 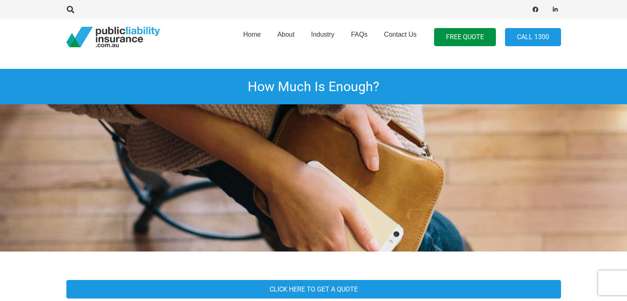 What do you see at coordinates (252, 34) in the screenshot?
I see `span: Home` at bounding box center [252, 34].